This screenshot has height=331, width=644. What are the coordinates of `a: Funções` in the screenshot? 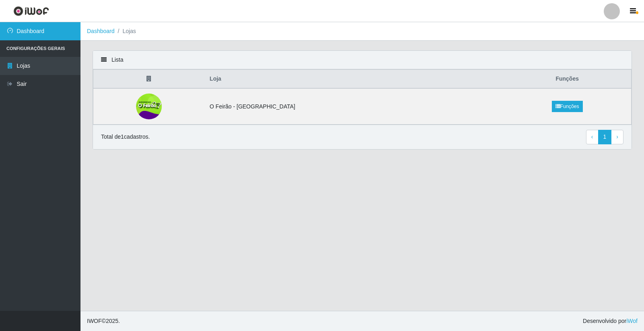 It's located at (567, 107).